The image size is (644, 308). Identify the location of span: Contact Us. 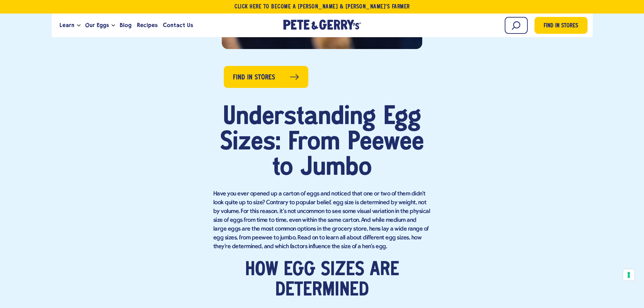
(178, 25).